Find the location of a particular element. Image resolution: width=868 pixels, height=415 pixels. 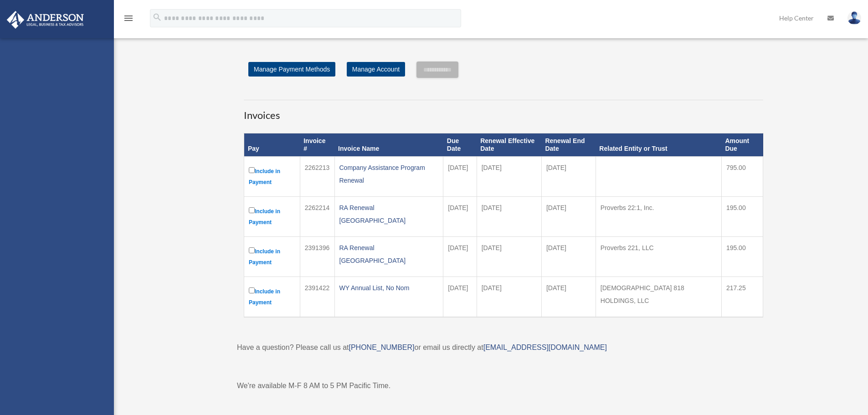

div: WY Annual List, No Nom is located at coordinates (389, 288).